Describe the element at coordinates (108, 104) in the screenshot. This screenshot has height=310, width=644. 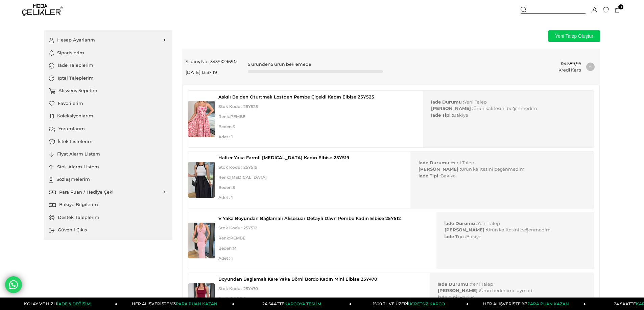
I see `a: Favorilerim` at that location.